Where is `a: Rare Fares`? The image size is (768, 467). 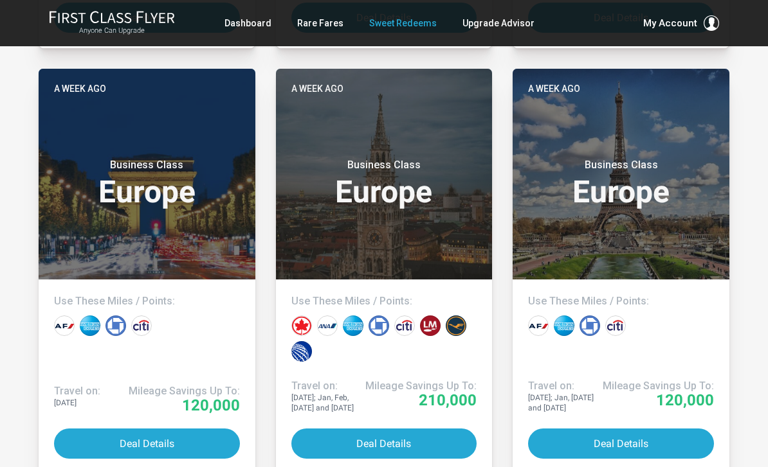
a: Rare Fares is located at coordinates (320, 23).